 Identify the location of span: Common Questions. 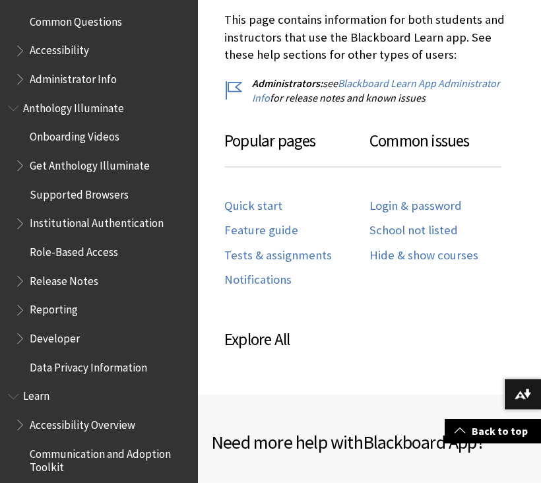
(76, 20).